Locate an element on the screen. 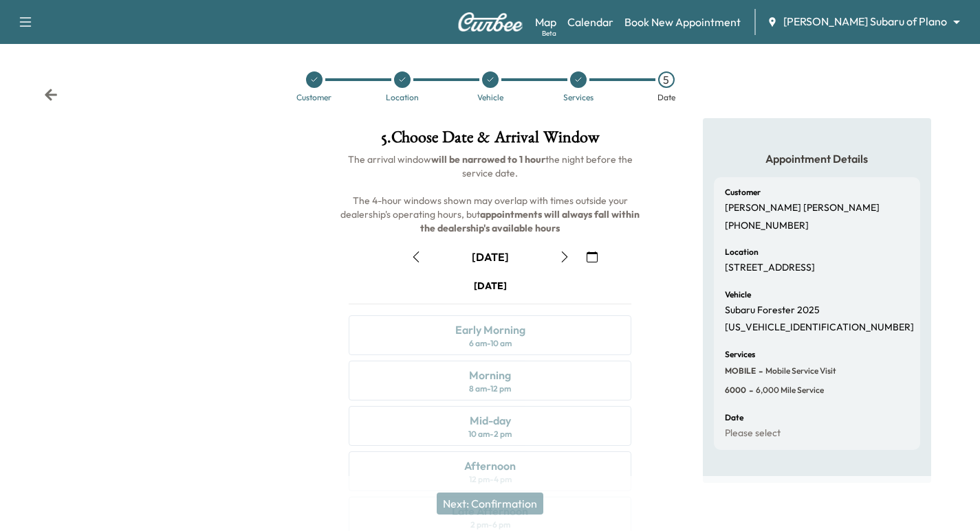 Image resolution: width=980 pixels, height=531 pixels. div: Vehicle is located at coordinates (490, 97).